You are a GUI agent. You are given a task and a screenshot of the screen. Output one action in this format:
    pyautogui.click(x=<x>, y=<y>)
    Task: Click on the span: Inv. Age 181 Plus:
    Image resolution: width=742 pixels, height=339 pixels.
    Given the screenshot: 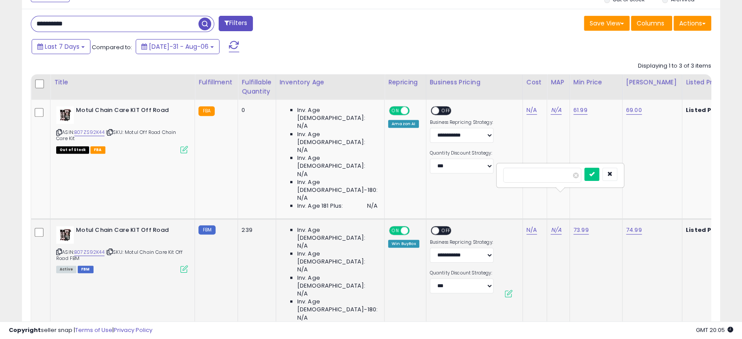 What is the action you would take?
    pyautogui.click(x=320, y=206)
    